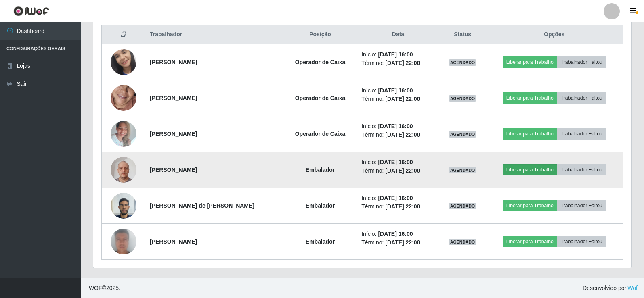  Describe the element at coordinates (554, 35) in the screenshot. I see `th: Opções` at that location.